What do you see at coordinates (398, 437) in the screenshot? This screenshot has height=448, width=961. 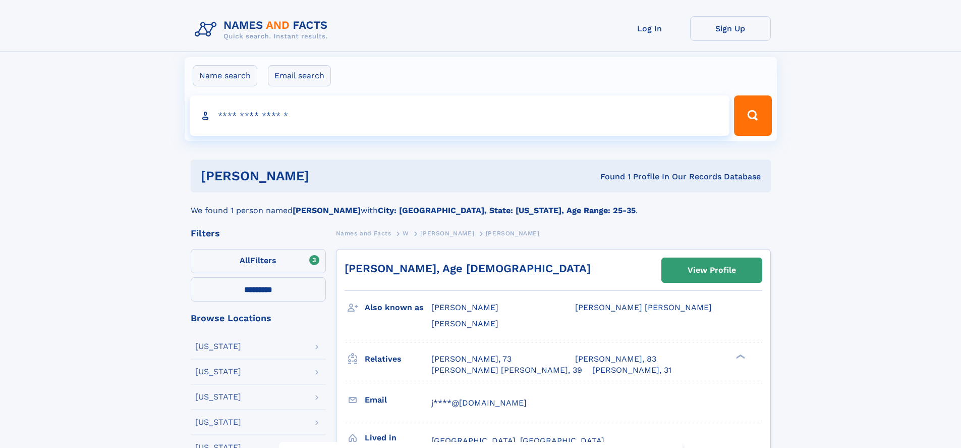 I see `h3: Lived in` at bounding box center [398, 437].